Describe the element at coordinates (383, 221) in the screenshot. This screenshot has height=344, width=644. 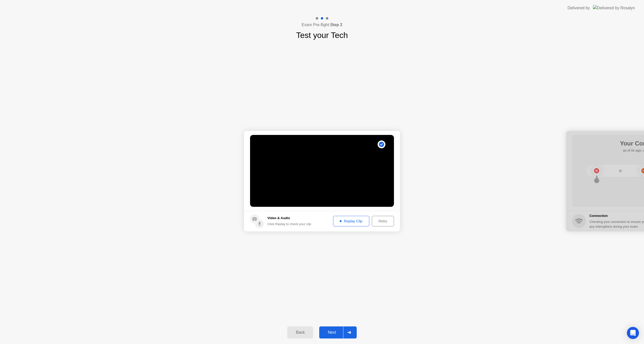
I see `button: Retry` at that location.